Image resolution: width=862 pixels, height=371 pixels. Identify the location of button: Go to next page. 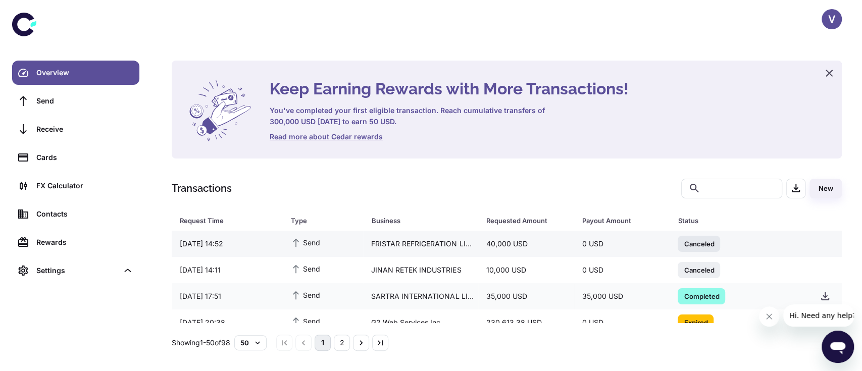
(361, 343).